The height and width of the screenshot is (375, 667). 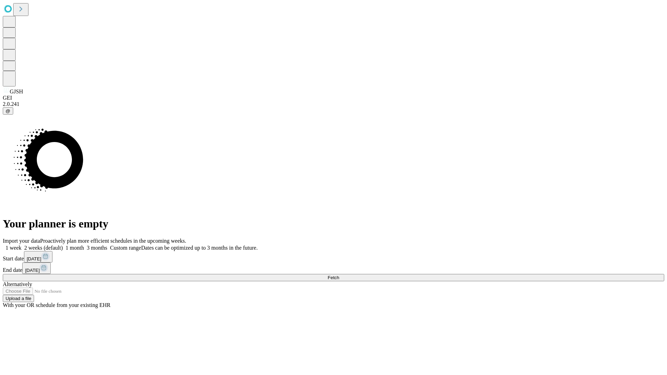 What do you see at coordinates (333, 278) in the screenshot?
I see `span: Fetch` at bounding box center [333, 278].